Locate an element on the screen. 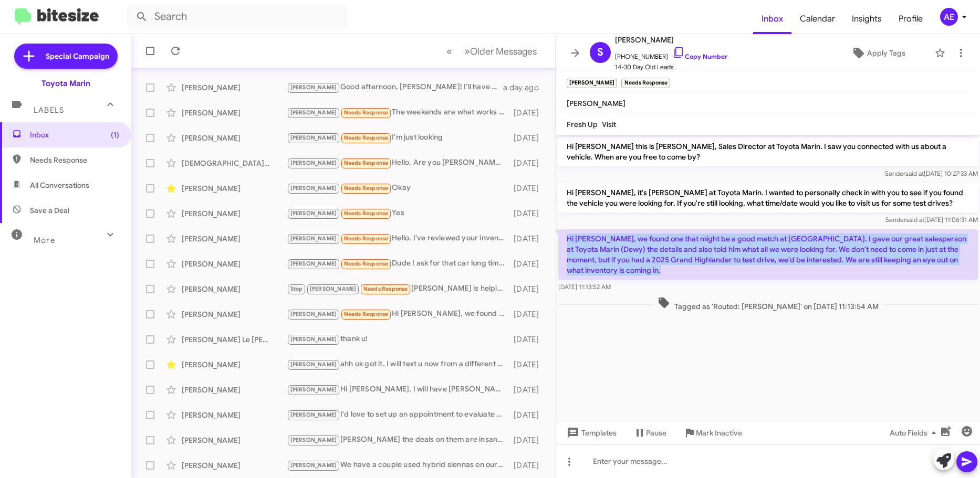 The image size is (980, 478). span: Older Messages is located at coordinates (503, 51).